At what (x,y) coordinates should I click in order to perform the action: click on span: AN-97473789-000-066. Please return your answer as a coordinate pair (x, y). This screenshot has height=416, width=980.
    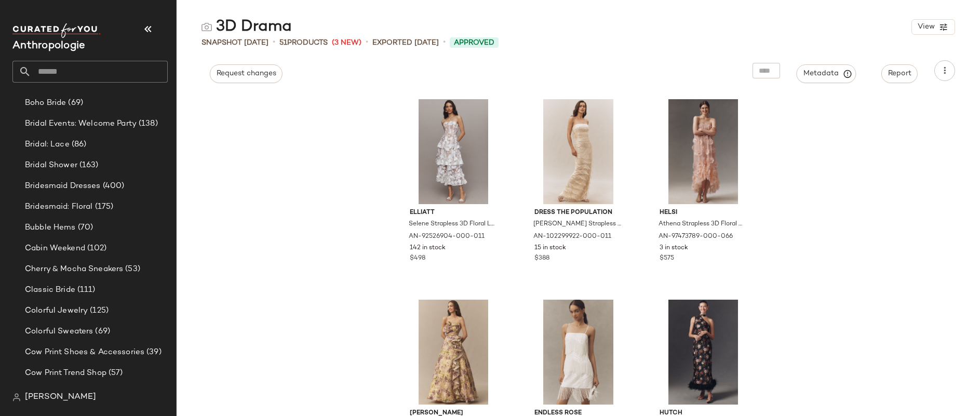
    Looking at the image, I should click on (695, 237).